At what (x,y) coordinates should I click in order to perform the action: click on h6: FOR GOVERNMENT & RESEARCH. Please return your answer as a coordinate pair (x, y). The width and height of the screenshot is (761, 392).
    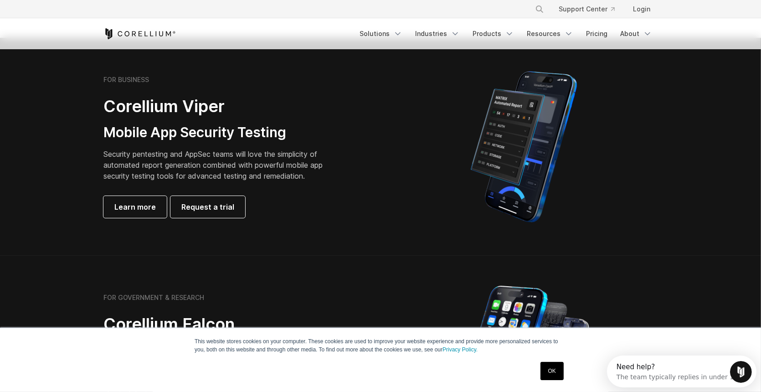
    Looking at the image, I should click on (154, 298).